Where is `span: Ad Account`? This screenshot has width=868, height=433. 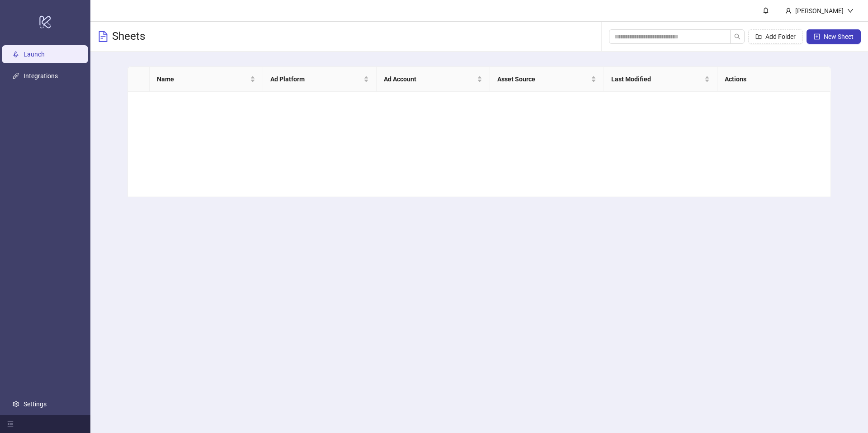
span: Ad Account is located at coordinates (430, 79).